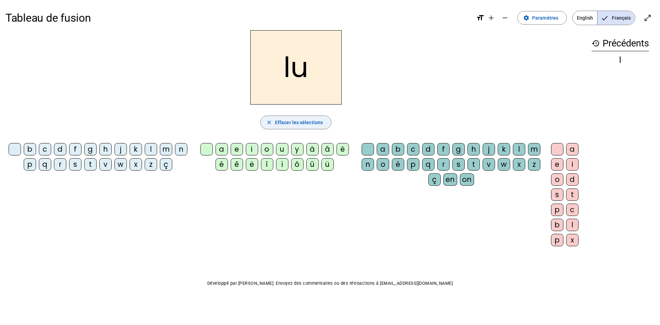  What do you see at coordinates (297, 164) in the screenshot?
I see `div: ô` at bounding box center [297, 164].